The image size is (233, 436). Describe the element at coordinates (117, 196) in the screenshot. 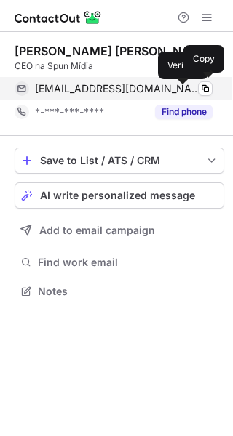

I see `span: AI write personalized message` at that location.